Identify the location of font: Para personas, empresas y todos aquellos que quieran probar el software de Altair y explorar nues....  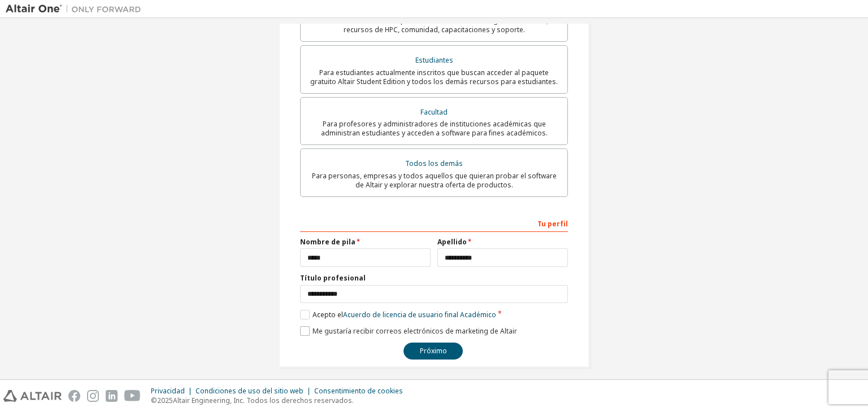
(434, 180).